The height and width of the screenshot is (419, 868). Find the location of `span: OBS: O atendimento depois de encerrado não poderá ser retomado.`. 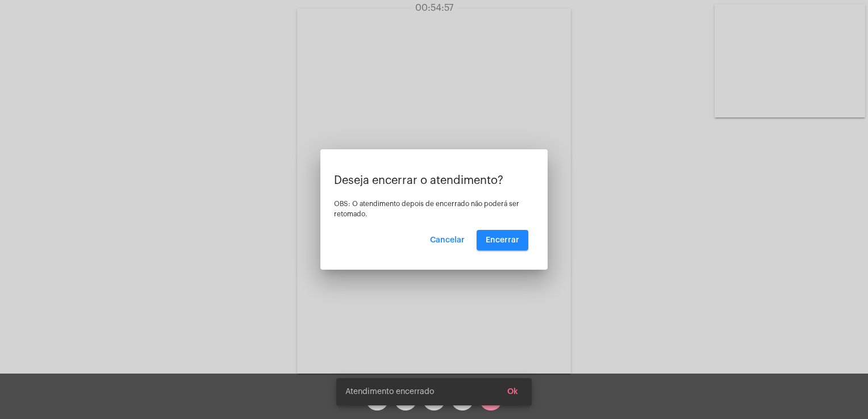

span: OBS: O atendimento depois de encerrado não poderá ser retomado. is located at coordinates (427, 209).